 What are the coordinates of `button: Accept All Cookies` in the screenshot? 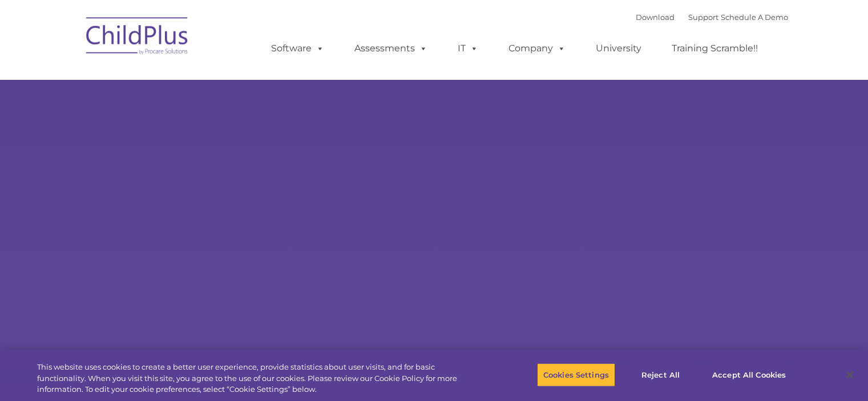 It's located at (749, 375).